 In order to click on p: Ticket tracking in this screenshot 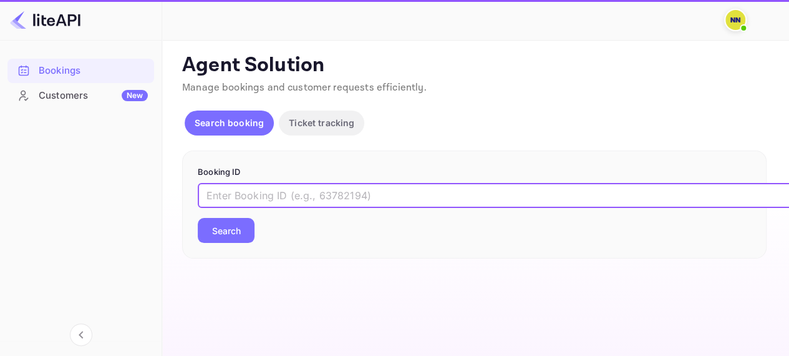, I will do `click(321, 122)`.